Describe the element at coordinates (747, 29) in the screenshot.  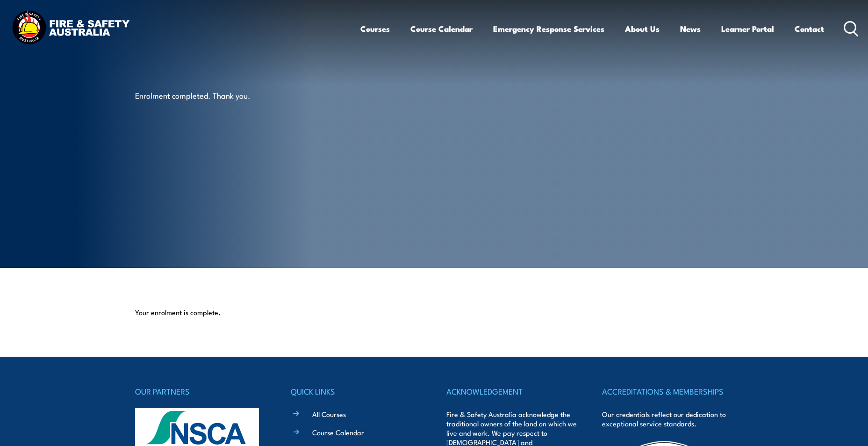
I see `a: Learner Portal` at that location.